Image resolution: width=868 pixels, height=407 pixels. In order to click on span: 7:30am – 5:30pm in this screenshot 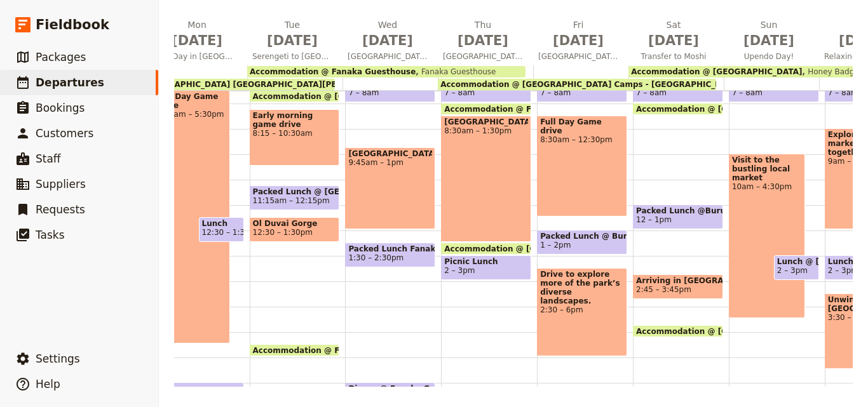, I will do `click(192, 114)`.